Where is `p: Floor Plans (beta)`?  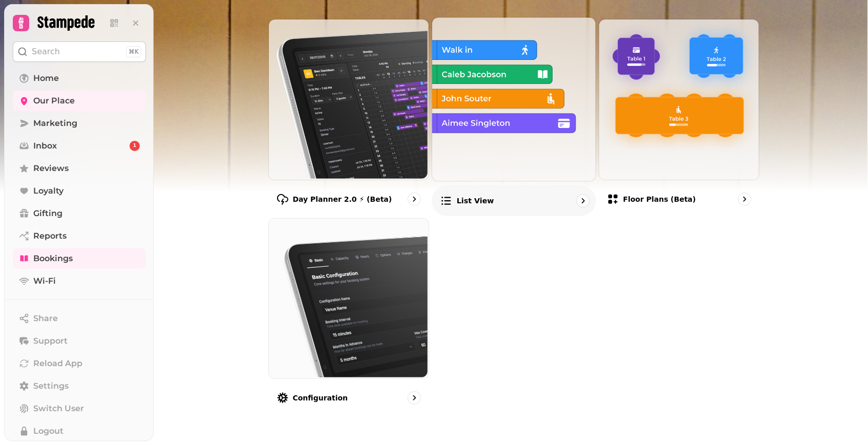 p: Floor Plans (beta) is located at coordinates (660, 199).